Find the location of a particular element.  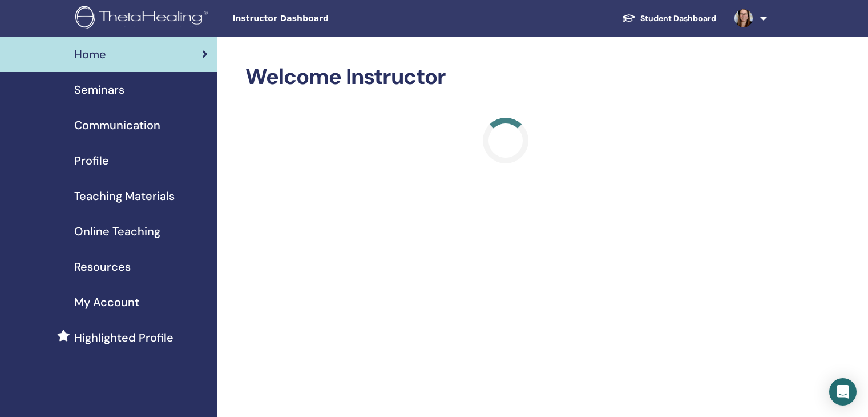

span: Profile is located at coordinates (91, 160).